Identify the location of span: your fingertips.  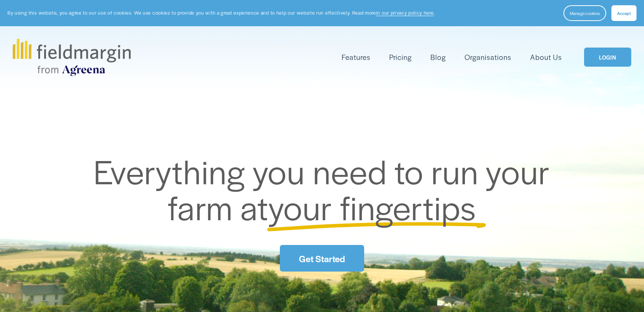
(372, 206).